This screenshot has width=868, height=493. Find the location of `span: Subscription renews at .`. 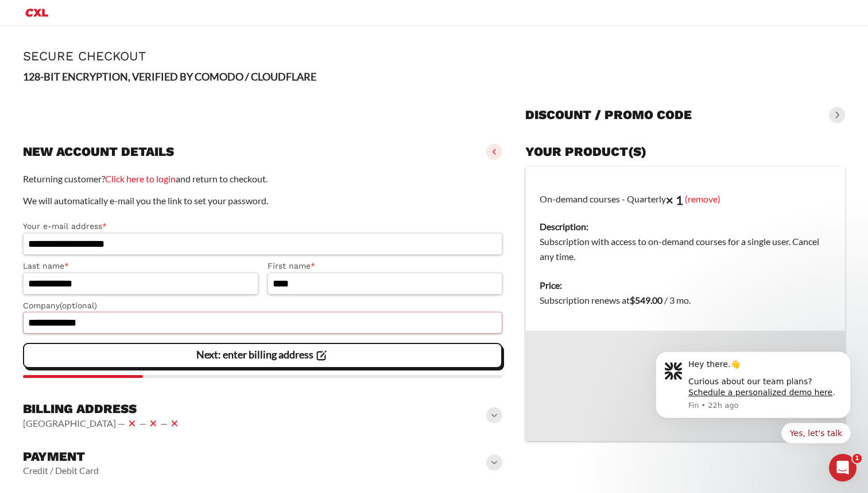

span: Subscription renews at . is located at coordinates (615, 300).